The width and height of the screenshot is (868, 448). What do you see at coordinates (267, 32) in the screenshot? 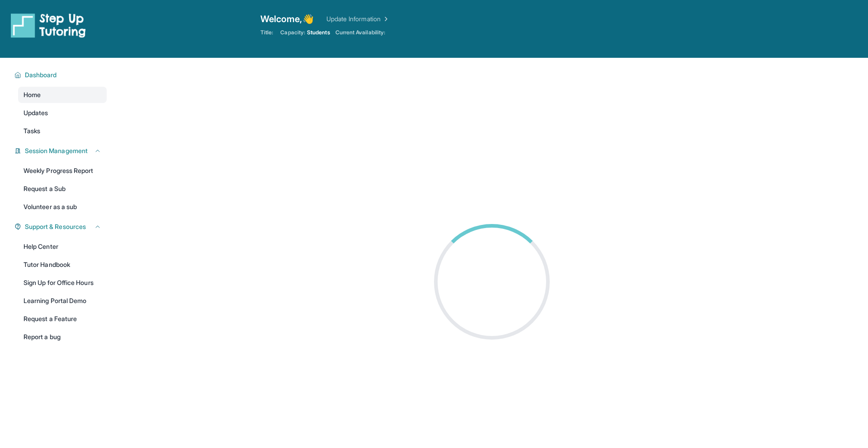
I see `span: Title:` at bounding box center [267, 32].